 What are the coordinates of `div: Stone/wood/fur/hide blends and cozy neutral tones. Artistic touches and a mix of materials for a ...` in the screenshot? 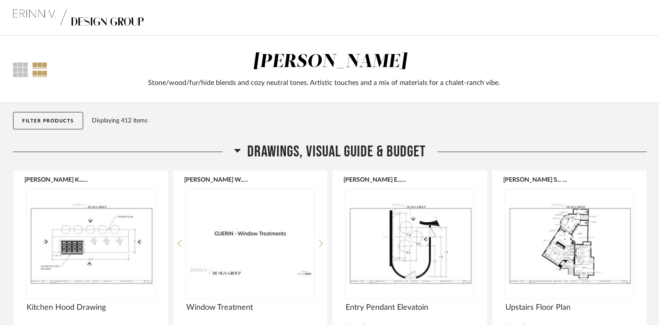 It's located at (324, 83).